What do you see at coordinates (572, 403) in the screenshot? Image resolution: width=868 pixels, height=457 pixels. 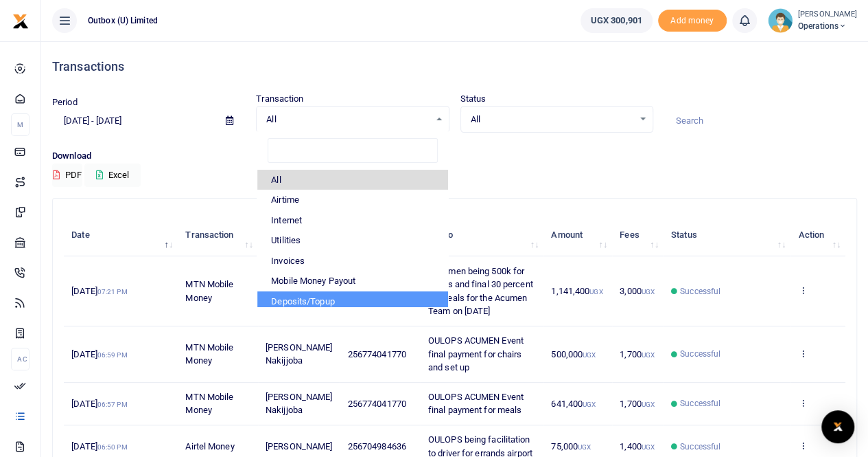 I see `span: 641,400` at bounding box center [572, 403].